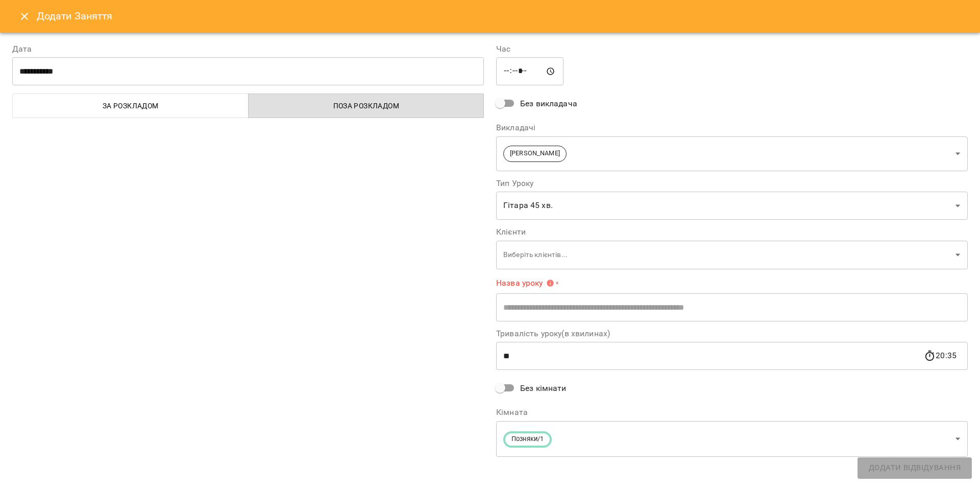 This screenshot has height=487, width=980. I want to click on div: Виберіть клієнтів..., so click(732, 254).